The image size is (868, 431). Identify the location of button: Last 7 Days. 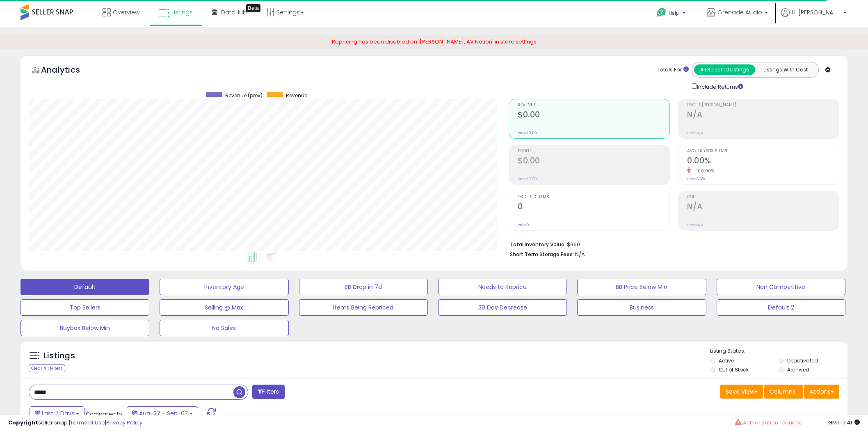
(57, 413).